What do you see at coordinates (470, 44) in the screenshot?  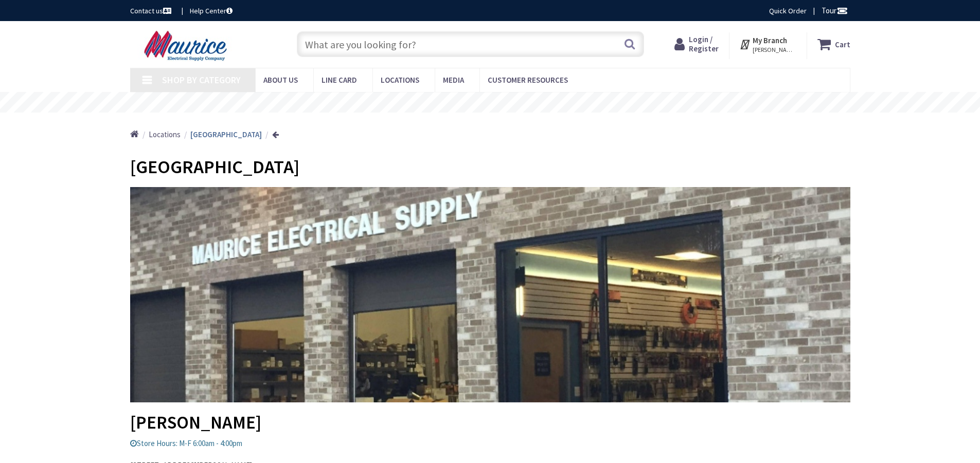 I see `input: What are you looking for?` at bounding box center [470, 44].